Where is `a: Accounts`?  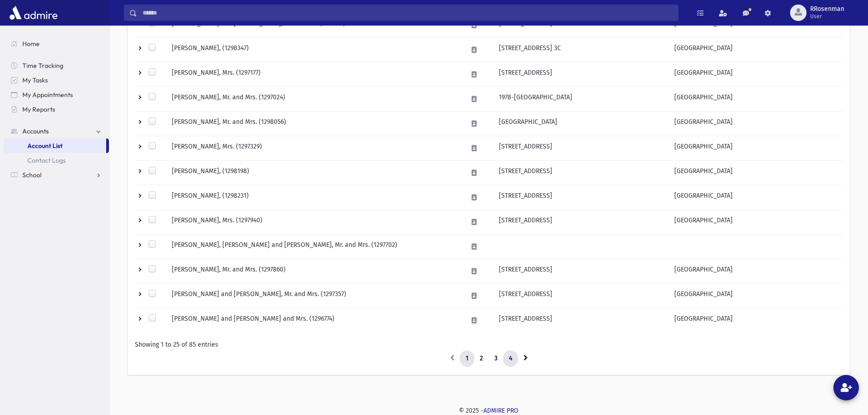 a: Accounts is located at coordinates (56, 131).